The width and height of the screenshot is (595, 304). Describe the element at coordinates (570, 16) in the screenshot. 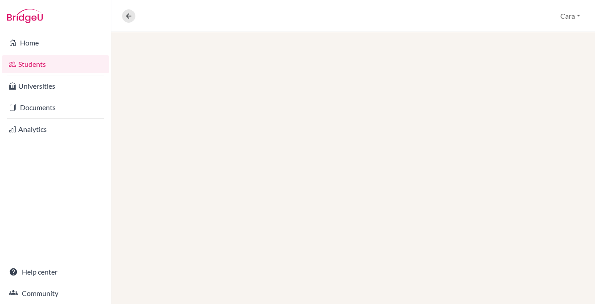

I see `button: Cara` at that location.